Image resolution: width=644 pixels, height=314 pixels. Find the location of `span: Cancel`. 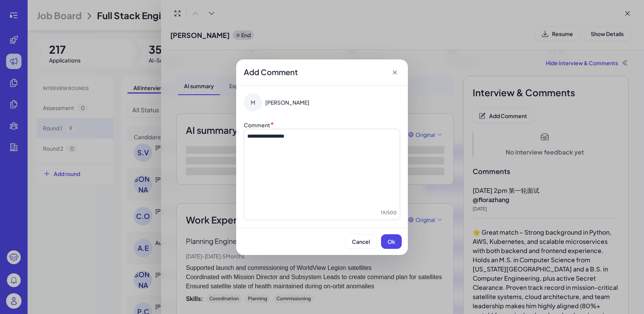

span: Cancel is located at coordinates (361, 242).